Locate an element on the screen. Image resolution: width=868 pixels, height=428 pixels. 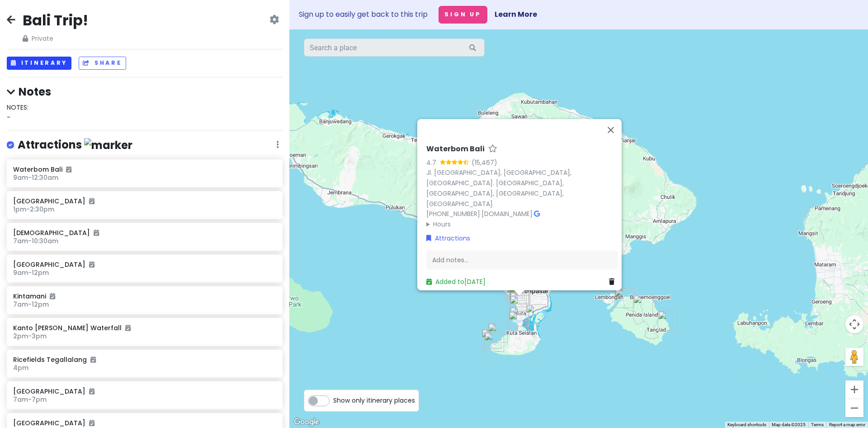
button: Drag Pegman onto the map to open Street View is located at coordinates (854, 357).